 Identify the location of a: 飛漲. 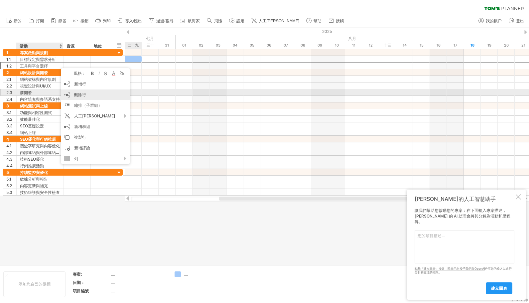
(214, 21).